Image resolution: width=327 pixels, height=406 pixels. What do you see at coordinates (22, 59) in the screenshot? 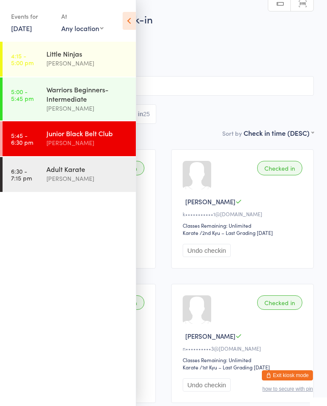
I see `time: 4:15 - 5:00 pm` at bounding box center [22, 59].